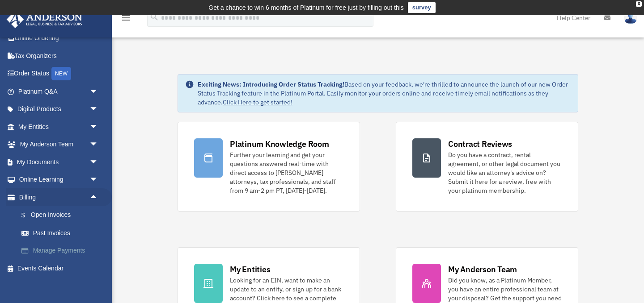  I want to click on a: Platinum Q&Aarrow_drop_down, so click(59, 92).